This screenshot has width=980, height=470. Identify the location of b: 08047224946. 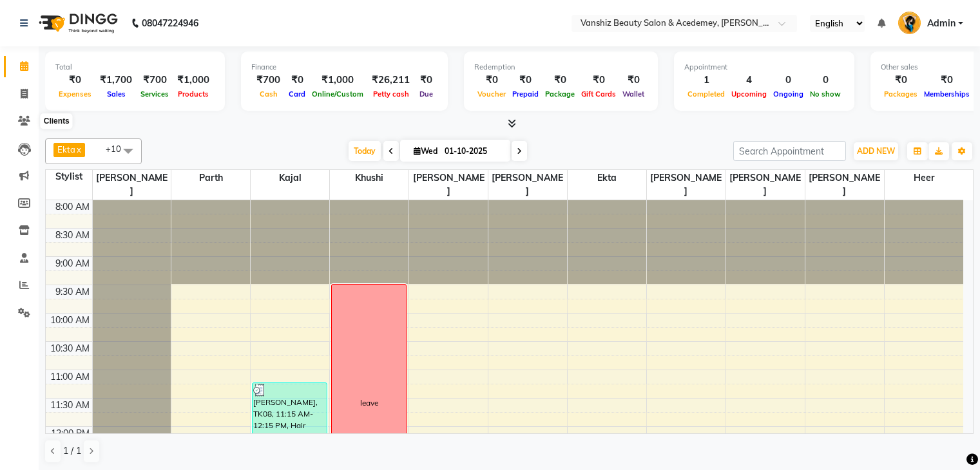
(170, 23).